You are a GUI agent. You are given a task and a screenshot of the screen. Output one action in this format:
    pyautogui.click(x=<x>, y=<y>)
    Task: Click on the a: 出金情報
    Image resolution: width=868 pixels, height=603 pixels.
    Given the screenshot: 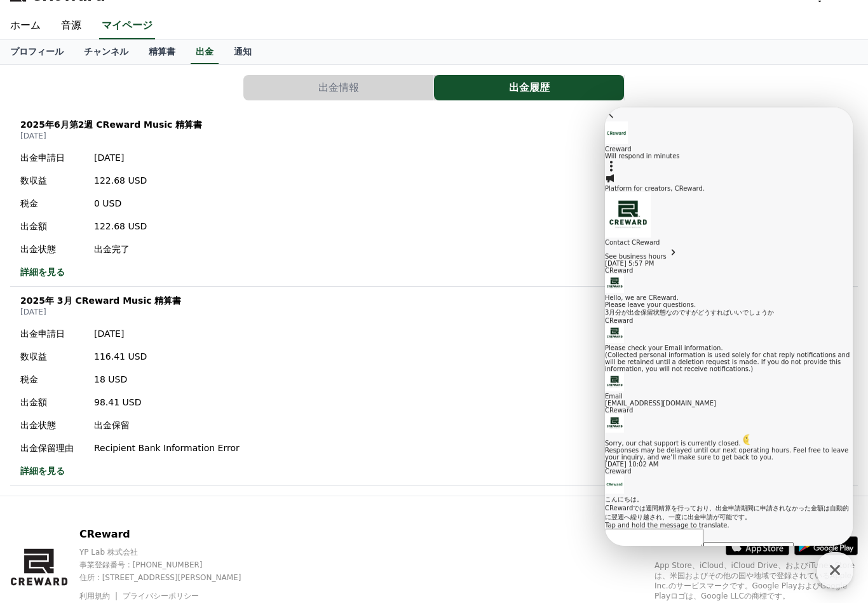 What is the action you would take?
    pyautogui.click(x=339, y=87)
    